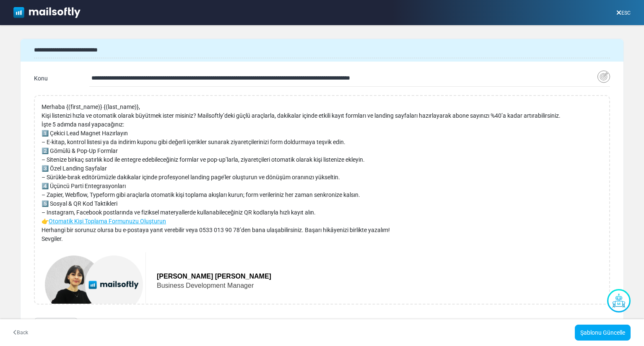 The image size is (644, 346). I want to click on img: mailsoftly_white_logo.svg, so click(47, 13).